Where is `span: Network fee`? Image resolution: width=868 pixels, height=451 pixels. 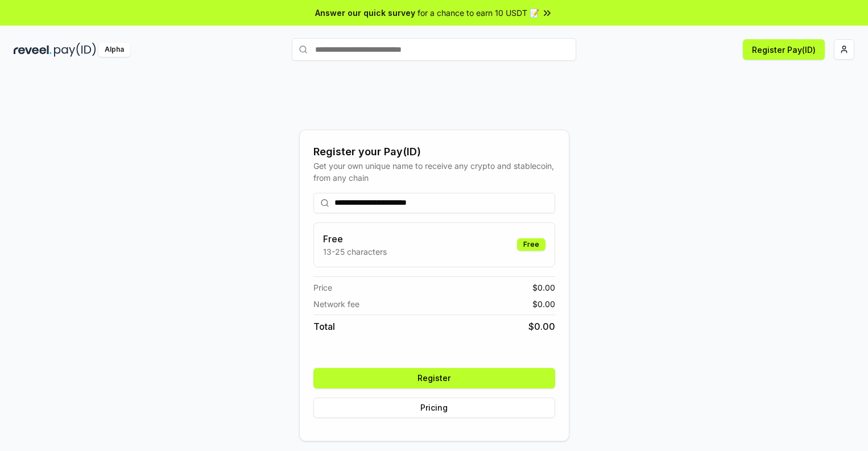
span: Network fee is located at coordinates (336, 303).